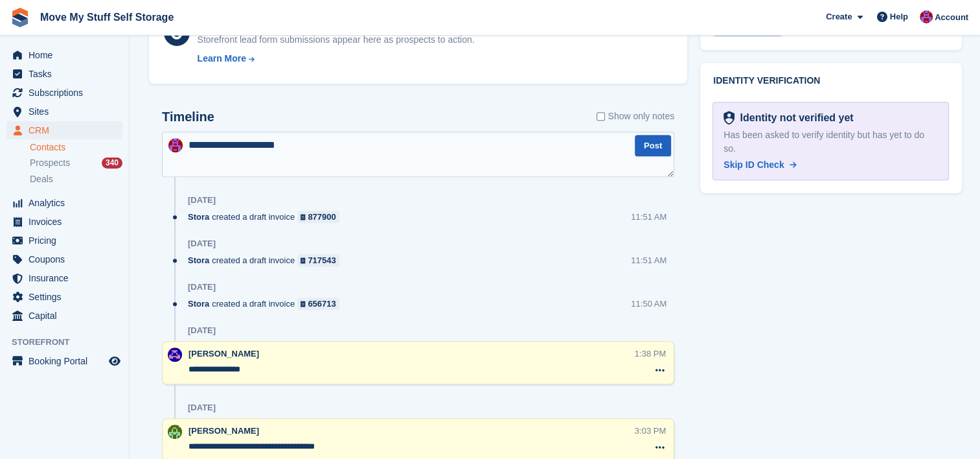 The image size is (980, 459). Describe the element at coordinates (67, 360) in the screenshot. I see `span: Booking Portal` at that location.